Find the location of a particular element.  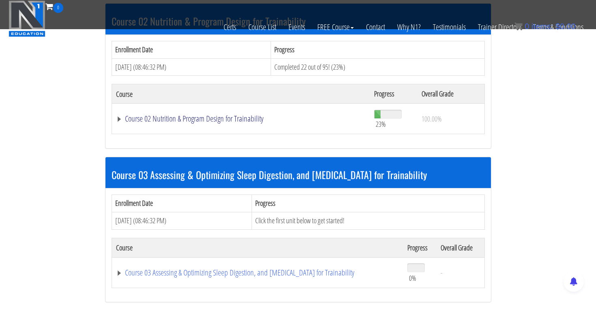

span: items: is located at coordinates (542, 26).